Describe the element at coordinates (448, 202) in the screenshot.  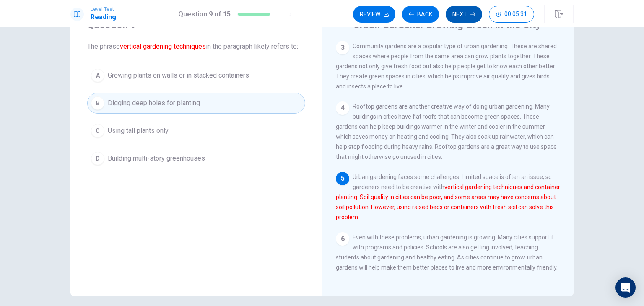
I see `font: vertical gardening techniques and container planting. Soil quality in cities can be poor, and som...` at that location.